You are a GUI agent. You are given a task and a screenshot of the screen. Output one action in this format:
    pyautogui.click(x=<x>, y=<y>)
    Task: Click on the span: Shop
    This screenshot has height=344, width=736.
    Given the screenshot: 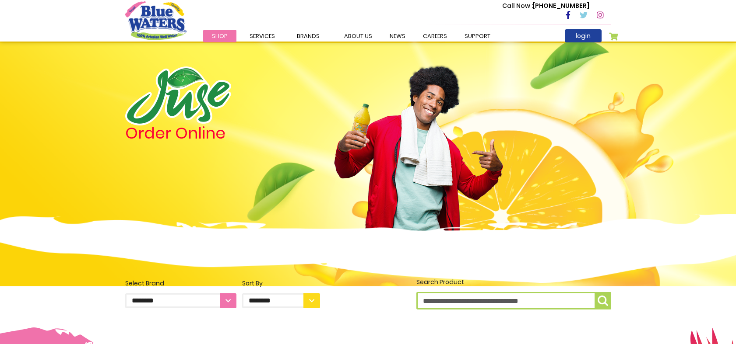 What is the action you would take?
    pyautogui.click(x=220, y=36)
    